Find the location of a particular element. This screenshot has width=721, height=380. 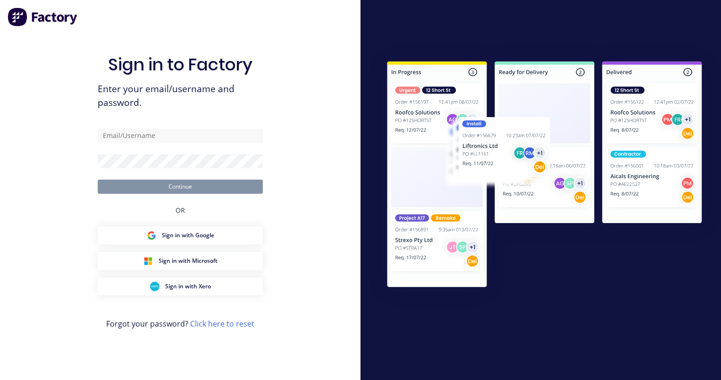

span: Sign in with Microsoft is located at coordinates (188, 261).